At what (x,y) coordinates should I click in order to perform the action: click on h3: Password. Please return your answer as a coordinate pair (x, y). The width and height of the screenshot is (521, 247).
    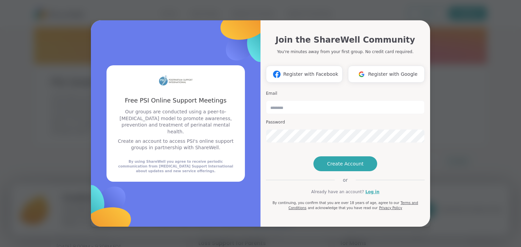
    Looking at the image, I should click on (345, 122).